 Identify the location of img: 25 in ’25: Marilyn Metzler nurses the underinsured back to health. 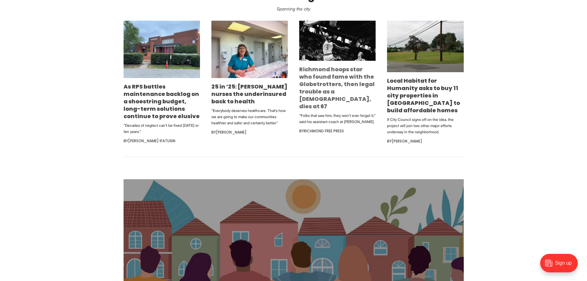
(250, 49).